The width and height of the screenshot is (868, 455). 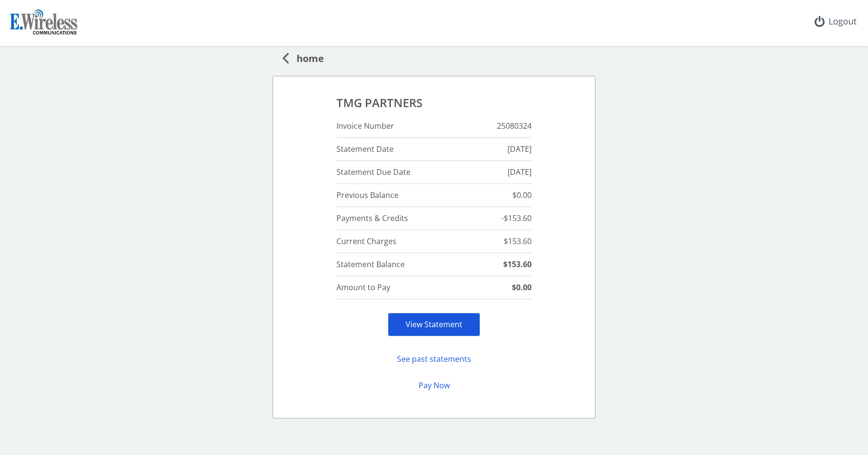 What do you see at coordinates (499, 219) in the screenshot?
I see `td: -$153.60` at bounding box center [499, 219].